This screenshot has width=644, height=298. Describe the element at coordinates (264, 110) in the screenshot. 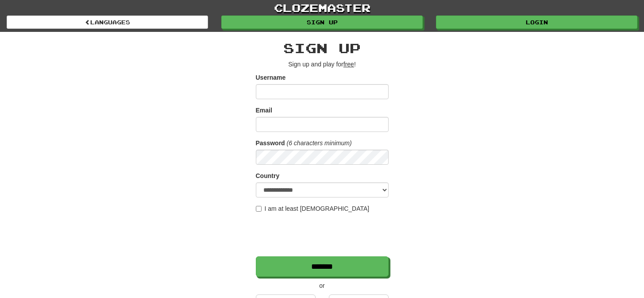

I see `label: Email` at that location.